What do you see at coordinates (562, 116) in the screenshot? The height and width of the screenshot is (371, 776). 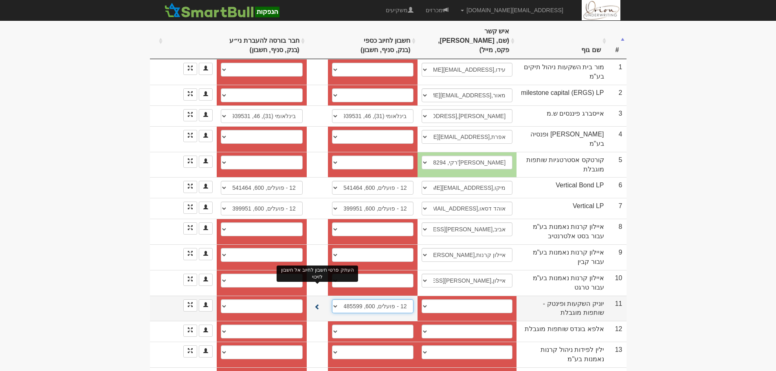 I see `td: אייסברג פיננסים ש.מ` at bounding box center [562, 116].